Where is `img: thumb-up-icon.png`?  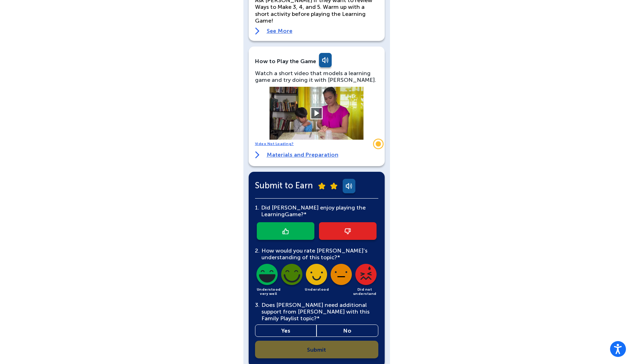 img: thumb-up-icon.png is located at coordinates (285, 231).